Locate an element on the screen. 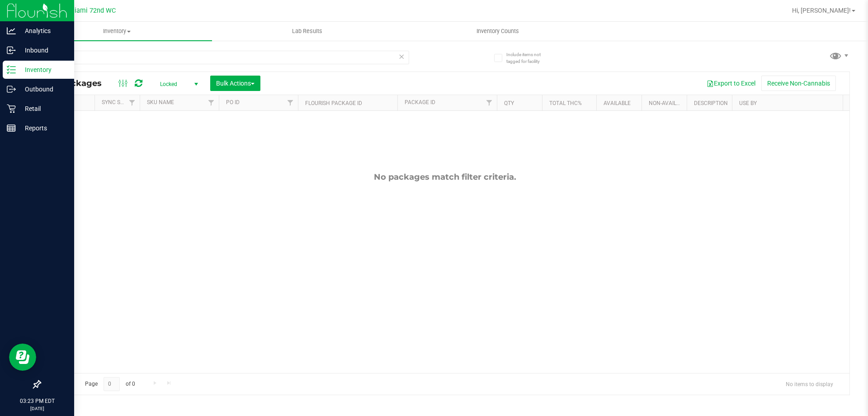  span: Inventory Counts is located at coordinates (498, 31).